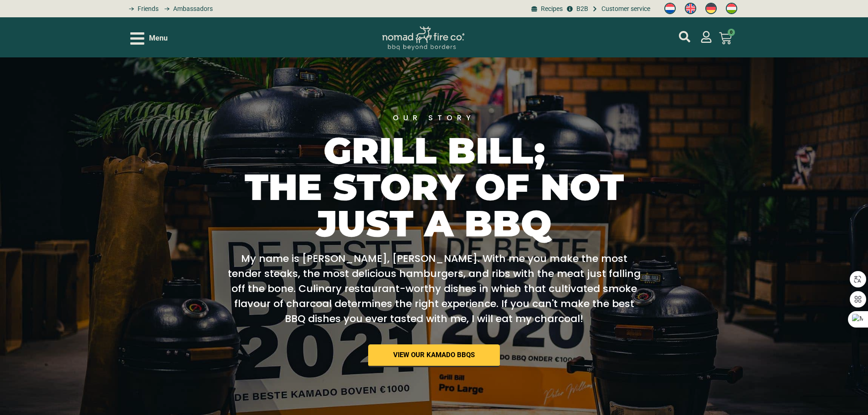 This screenshot has width=868, height=415. Describe the element at coordinates (731, 33) in the screenshot. I see `span: 0` at that location.